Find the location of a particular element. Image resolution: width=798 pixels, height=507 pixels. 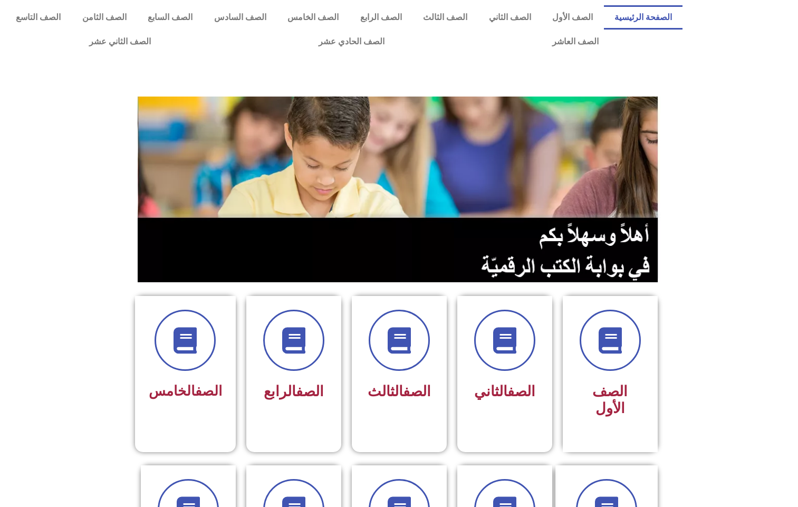

a: الصف الثامن is located at coordinates (104, 17).